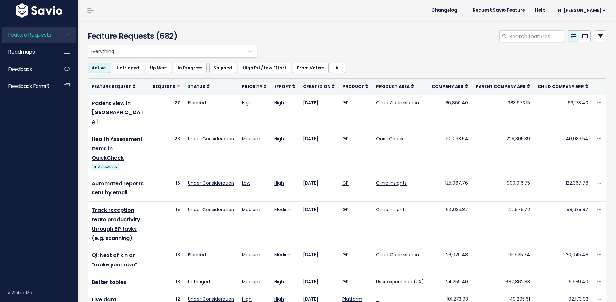 This screenshot has height=302, width=616. I want to click on a: High Pri / Low Effort, so click(264, 68).